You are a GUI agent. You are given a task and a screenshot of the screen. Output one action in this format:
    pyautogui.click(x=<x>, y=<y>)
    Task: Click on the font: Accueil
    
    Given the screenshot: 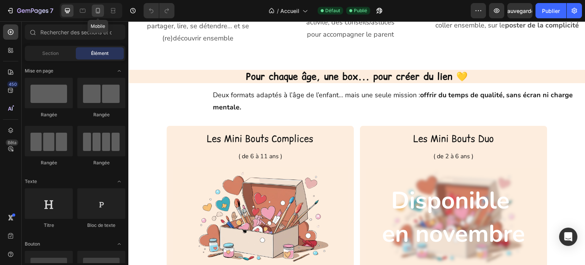 What is the action you would take?
    pyautogui.click(x=290, y=11)
    